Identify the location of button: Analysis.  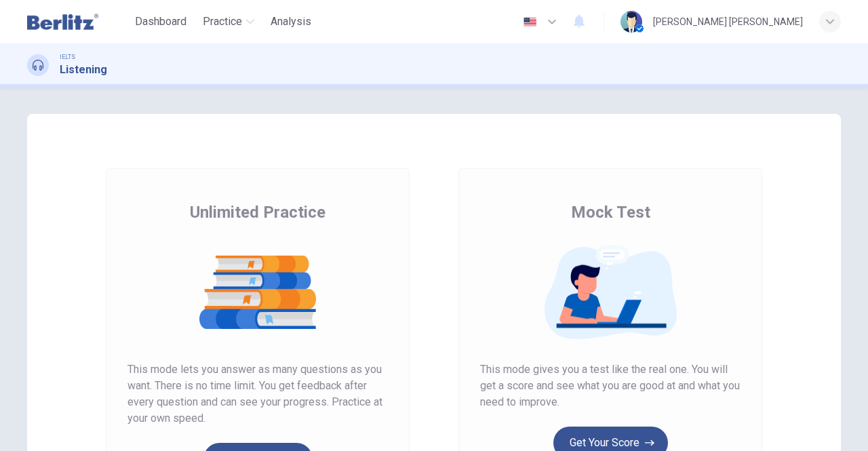
(291, 22).